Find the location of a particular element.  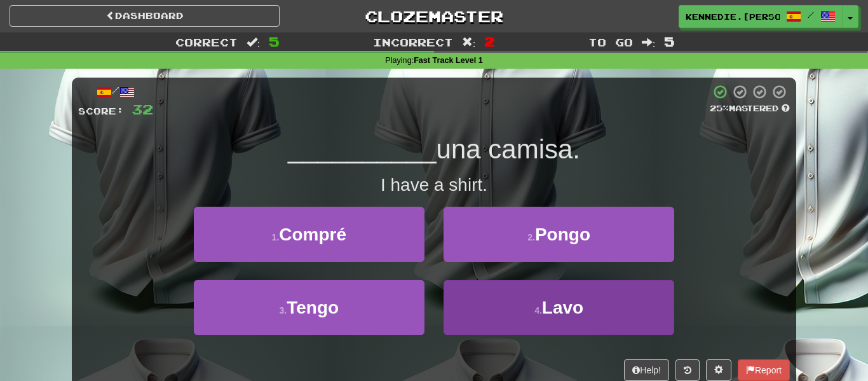

span: To go is located at coordinates (611, 42).